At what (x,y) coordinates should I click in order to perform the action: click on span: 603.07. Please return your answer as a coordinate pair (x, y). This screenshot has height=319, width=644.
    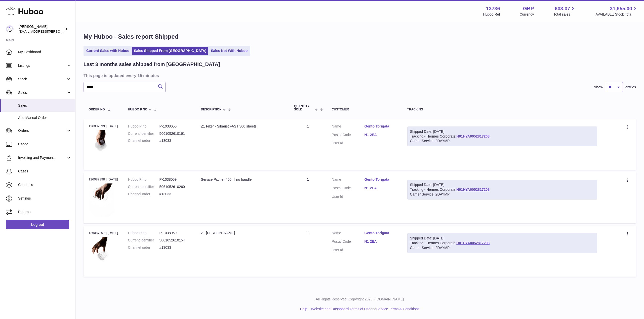
    Looking at the image, I should click on (562, 8).